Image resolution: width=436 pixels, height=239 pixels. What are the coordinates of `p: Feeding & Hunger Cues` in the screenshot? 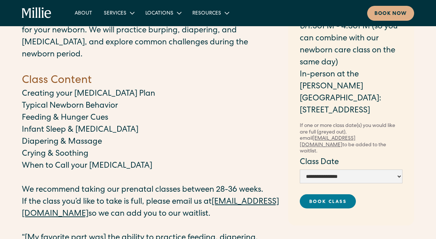 It's located at (151, 118).